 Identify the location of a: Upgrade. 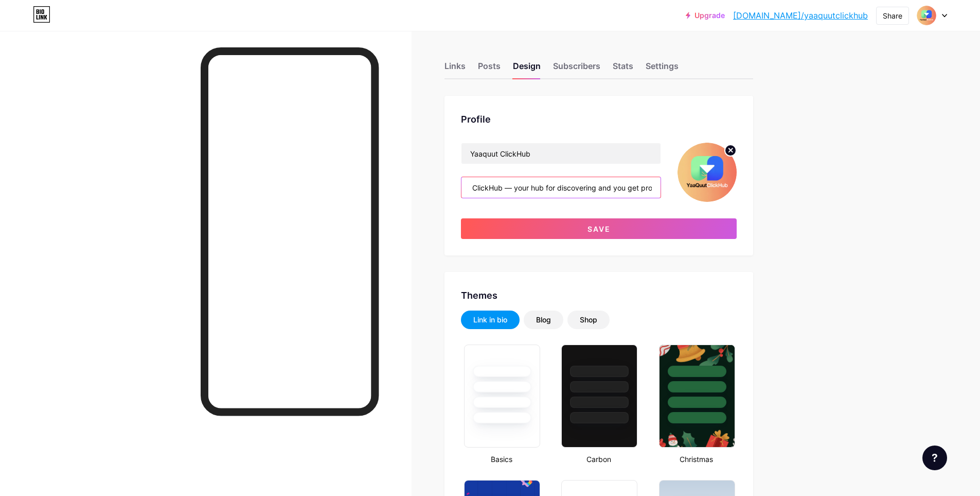
(705, 16).